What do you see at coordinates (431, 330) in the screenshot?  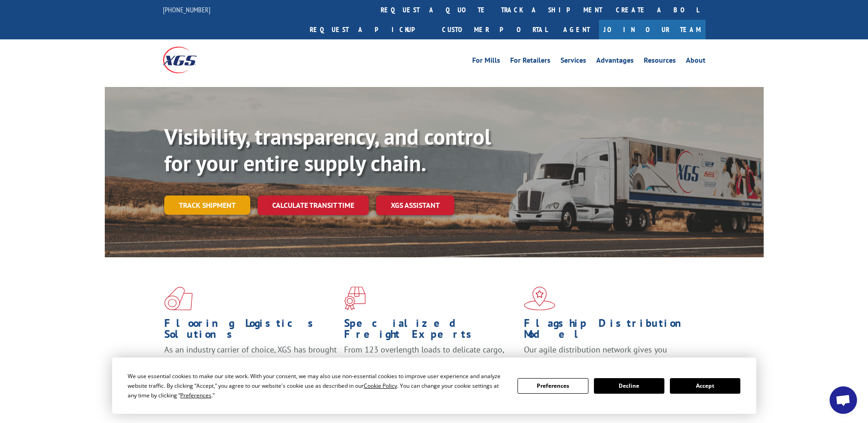 I see `h1: Specialized Freight Experts` at bounding box center [431, 330].